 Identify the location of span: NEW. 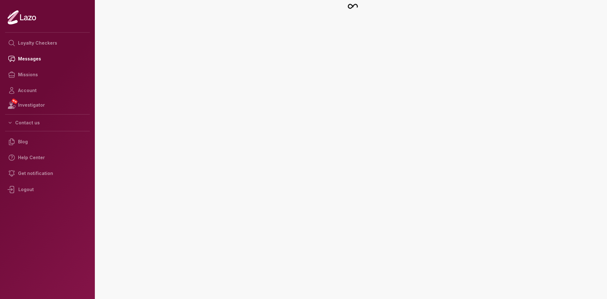
(15, 101).